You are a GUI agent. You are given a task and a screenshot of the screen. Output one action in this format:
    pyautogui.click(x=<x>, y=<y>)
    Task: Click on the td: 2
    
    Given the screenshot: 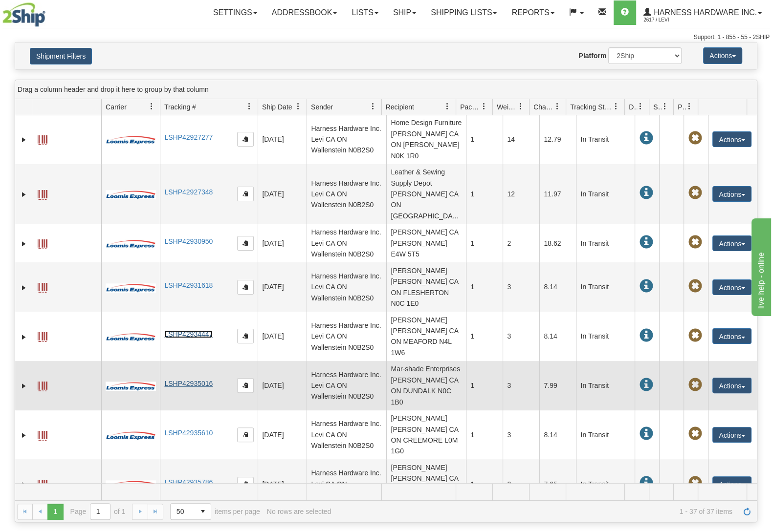 What is the action you would take?
    pyautogui.click(x=521, y=244)
    